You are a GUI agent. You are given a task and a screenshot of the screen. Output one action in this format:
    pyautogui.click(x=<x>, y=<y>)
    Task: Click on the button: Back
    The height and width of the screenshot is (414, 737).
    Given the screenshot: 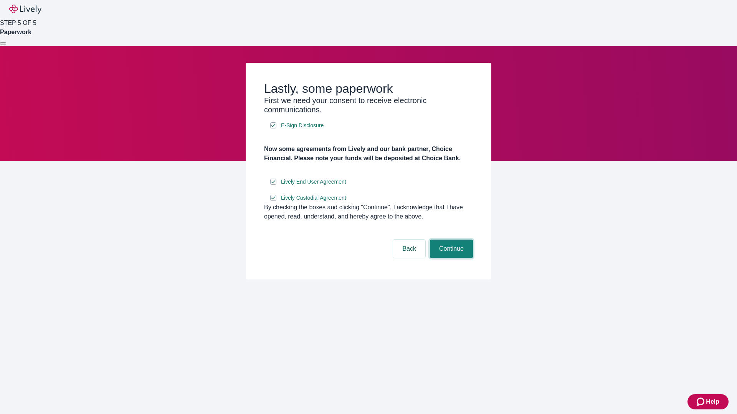 What is the action you would take?
    pyautogui.click(x=409, y=249)
    